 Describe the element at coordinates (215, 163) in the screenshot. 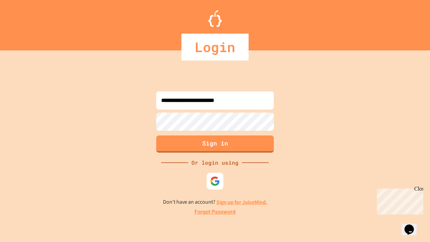

I see `div: Or login using` at that location.